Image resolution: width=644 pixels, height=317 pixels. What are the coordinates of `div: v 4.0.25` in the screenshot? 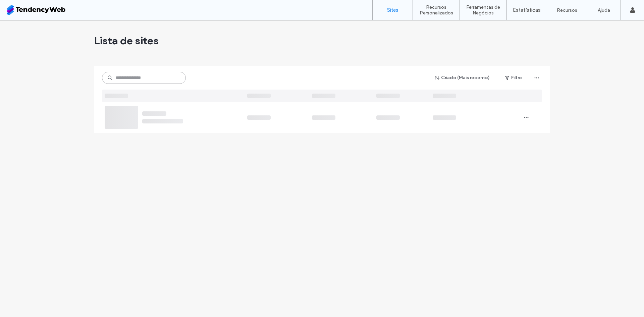 It's located at (26, 13).